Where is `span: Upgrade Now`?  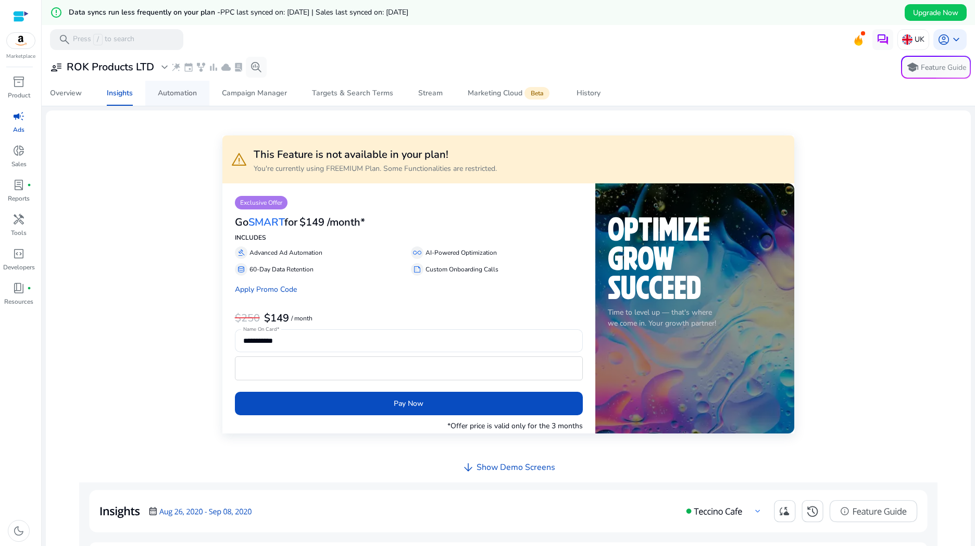 span: Upgrade Now is located at coordinates (936, 13).